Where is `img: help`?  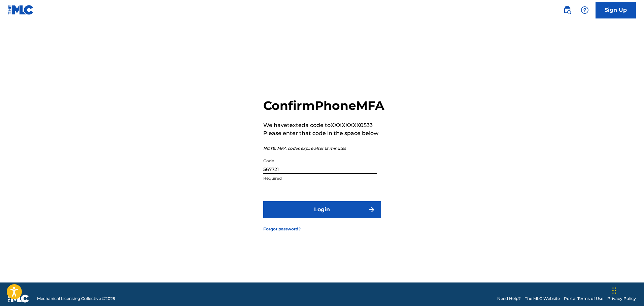 img: help is located at coordinates (585, 10).